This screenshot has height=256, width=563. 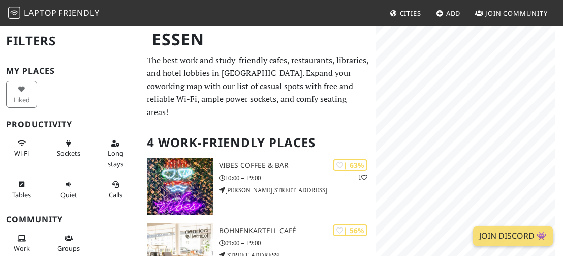 I want to click on h3: Productivity, so click(x=70, y=124).